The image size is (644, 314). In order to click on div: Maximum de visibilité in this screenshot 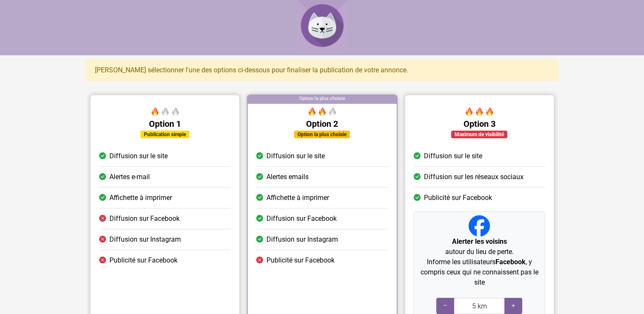, I will do `click(479, 135)`.